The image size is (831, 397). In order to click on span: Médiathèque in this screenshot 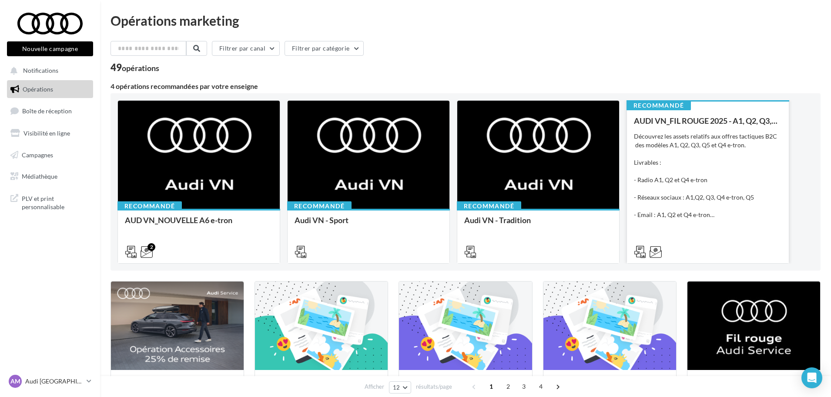, I will do `click(40, 176)`.